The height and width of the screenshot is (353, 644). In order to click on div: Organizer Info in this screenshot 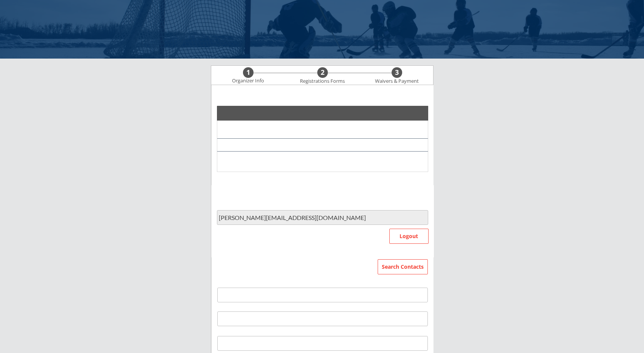, I will do `click(248, 81)`.